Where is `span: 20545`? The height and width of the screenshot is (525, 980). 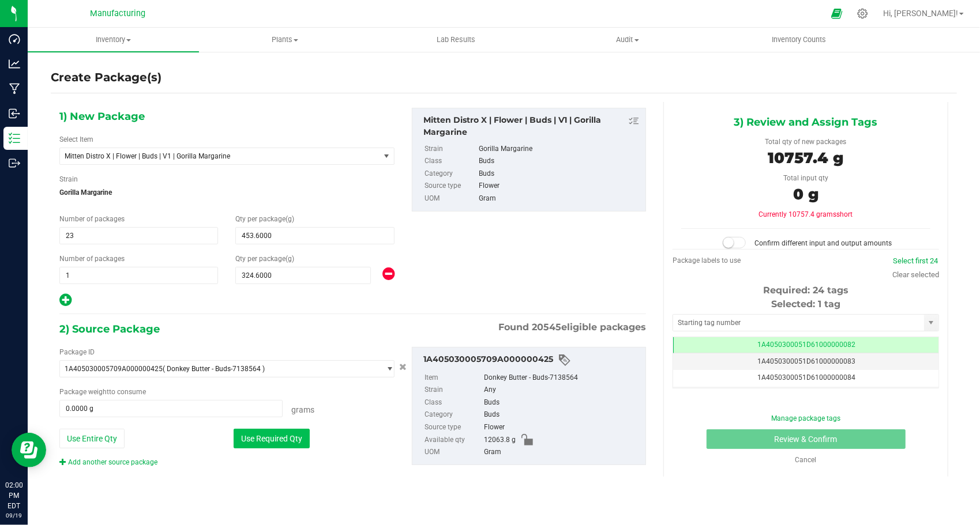
span: 20545 is located at coordinates (546, 327).